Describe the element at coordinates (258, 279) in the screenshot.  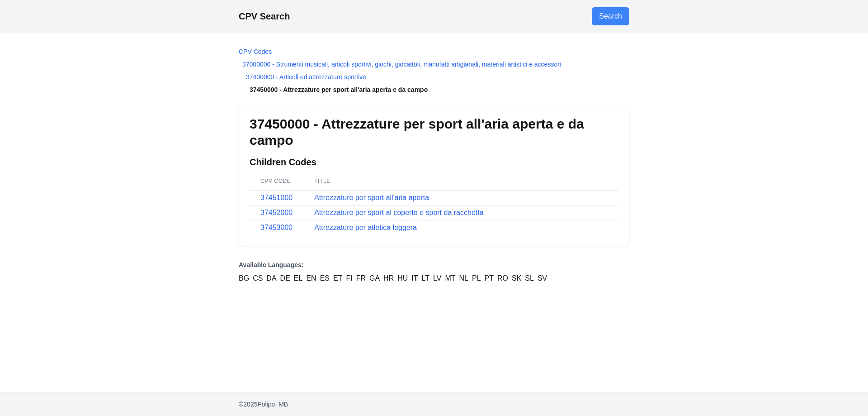
I see `a: CS` at that location.